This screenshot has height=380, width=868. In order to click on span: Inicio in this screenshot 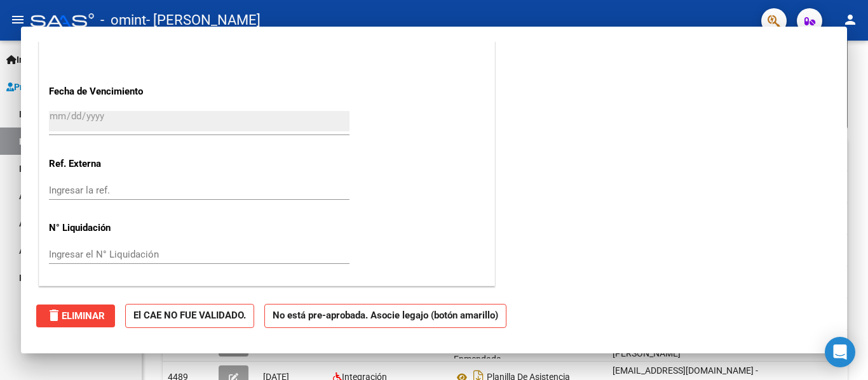, I will do `click(22, 60)`.